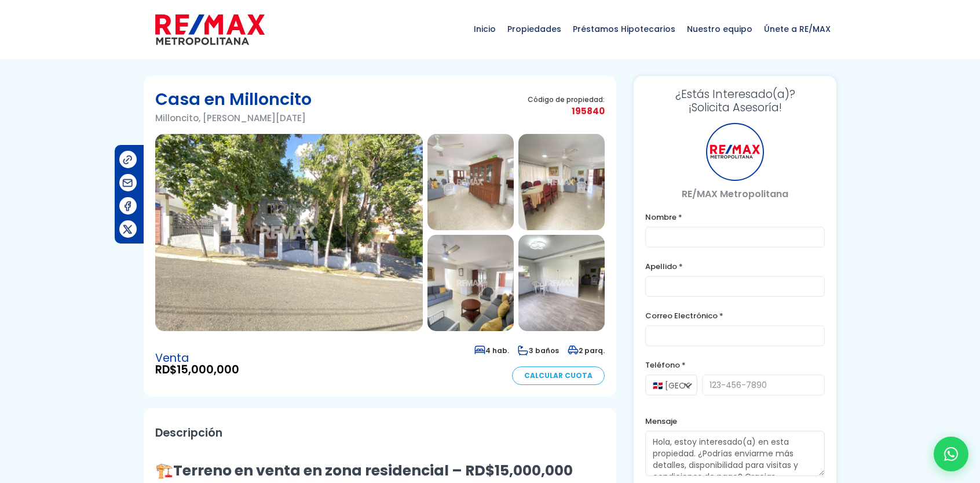 The height and width of the screenshot is (483, 980). What do you see at coordinates (538, 350) in the screenshot?
I see `span: 3 baños` at bounding box center [538, 350].